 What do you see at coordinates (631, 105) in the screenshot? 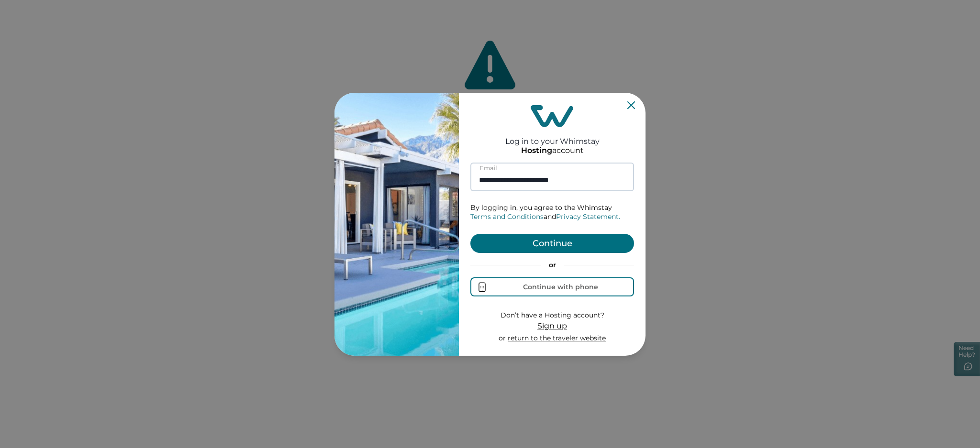
I see `button: Close` at bounding box center [631, 105].